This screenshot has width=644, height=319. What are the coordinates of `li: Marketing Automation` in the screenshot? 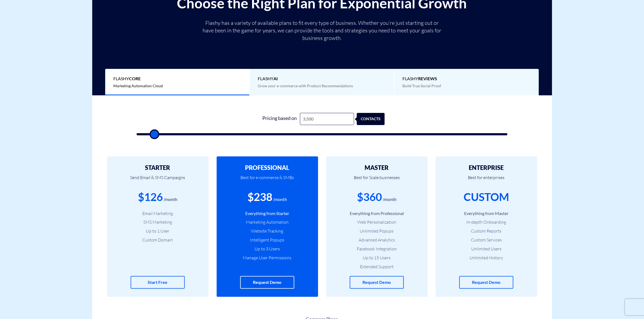 It's located at (267, 222).